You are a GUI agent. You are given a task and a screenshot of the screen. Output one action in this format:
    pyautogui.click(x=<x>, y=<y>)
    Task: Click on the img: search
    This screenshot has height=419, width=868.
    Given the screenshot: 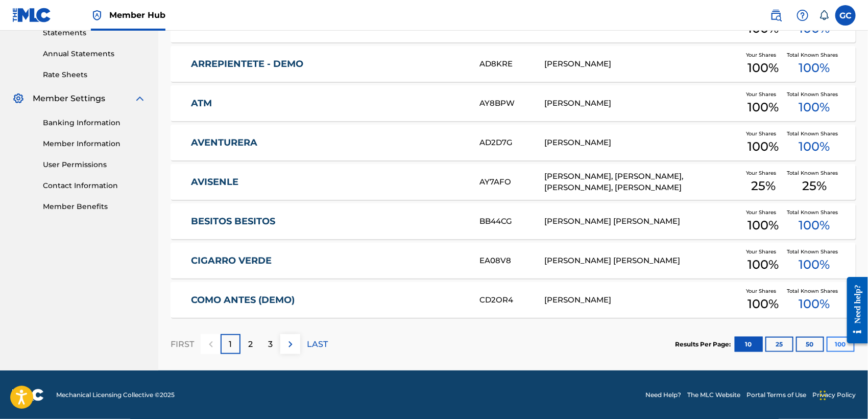 What is the action you would take?
    pyautogui.click(x=776, y=15)
    